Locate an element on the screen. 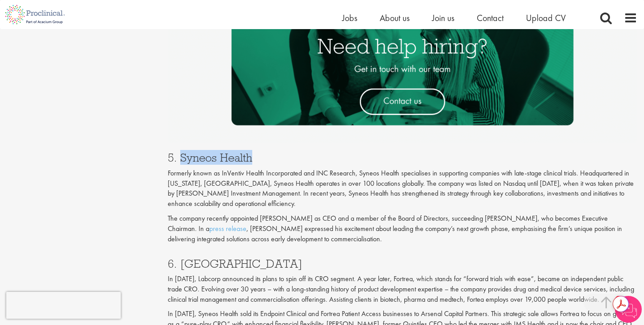 The image size is (644, 325). h3: 5. Syneos Health is located at coordinates (403, 158).